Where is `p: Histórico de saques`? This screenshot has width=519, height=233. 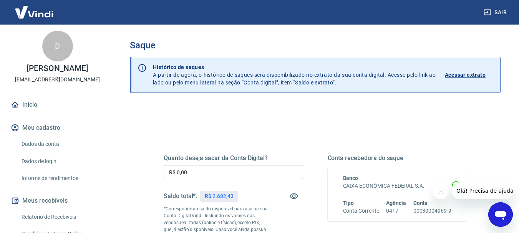 p: Histórico de saques is located at coordinates (295, 67).